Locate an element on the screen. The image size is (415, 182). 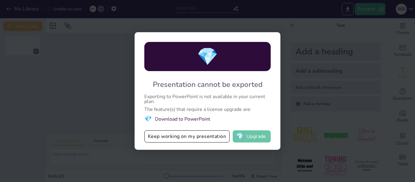
button: diamondUpgrade is located at coordinates (251, 136).